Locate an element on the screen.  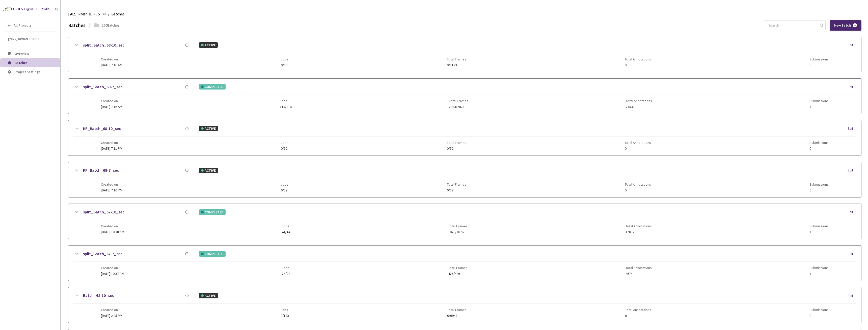
a: split_Batch_68-7_sec is located at coordinates (103, 87).